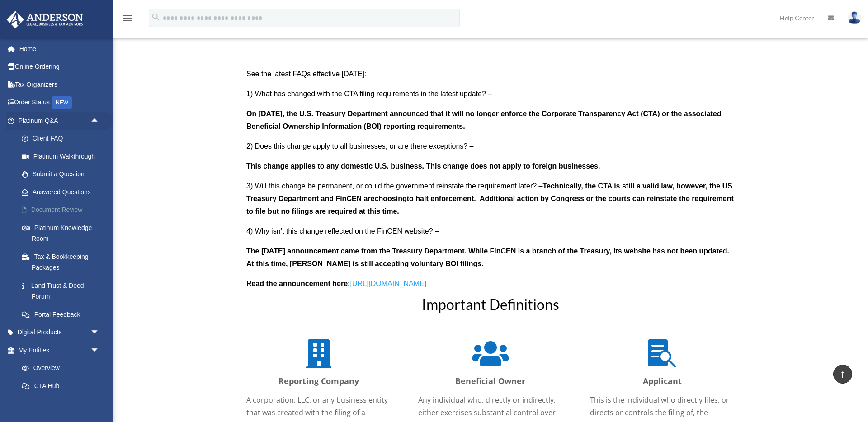  What do you see at coordinates (298, 284) in the screenshot?
I see `b: Read the announcement here:` at bounding box center [298, 284].